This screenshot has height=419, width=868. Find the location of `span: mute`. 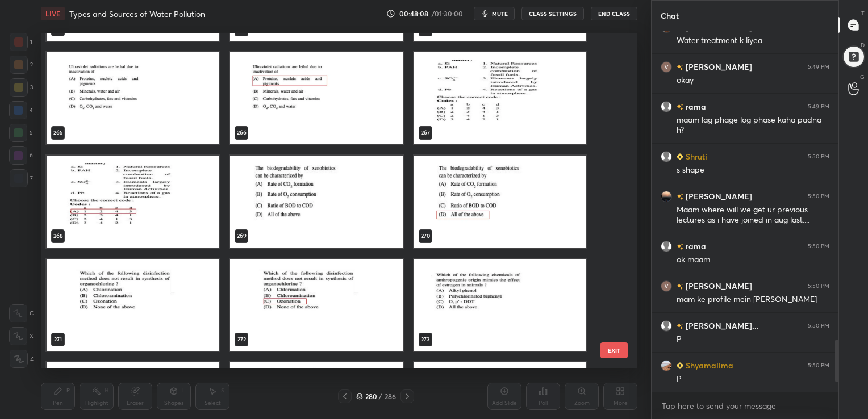

span: mute is located at coordinates (500, 14).